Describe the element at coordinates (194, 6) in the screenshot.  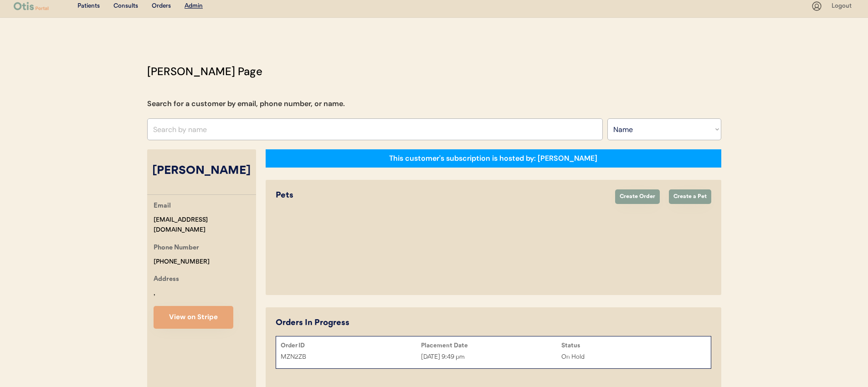
I see `u: Admin` at that location.